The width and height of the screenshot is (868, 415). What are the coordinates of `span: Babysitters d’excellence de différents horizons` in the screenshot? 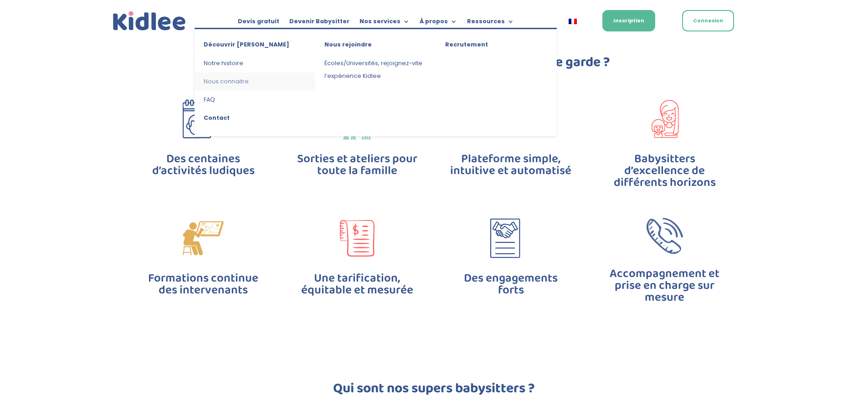 It's located at (665, 170).